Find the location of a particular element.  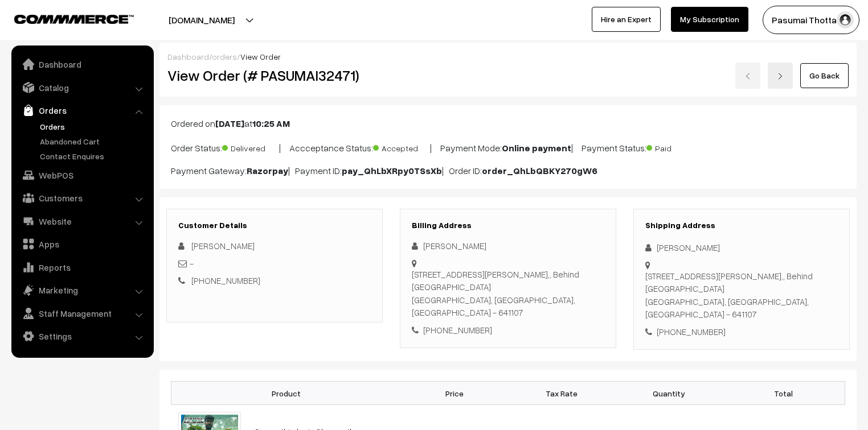

a: My Subscription is located at coordinates (710, 20).